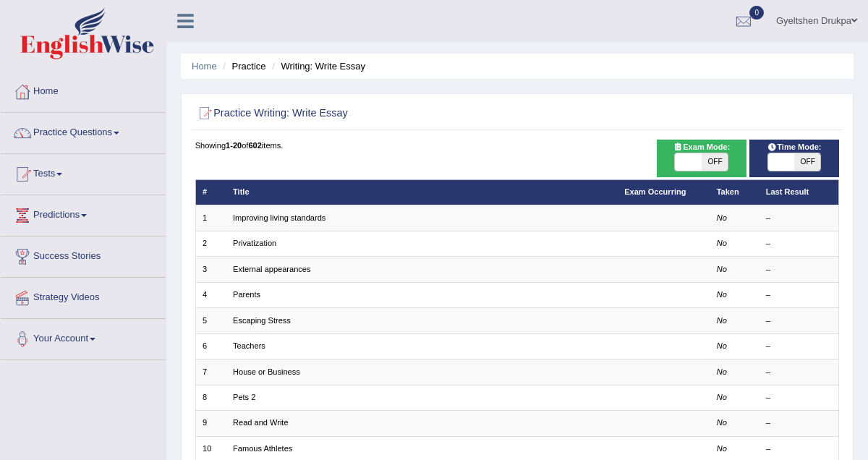 The height and width of the screenshot is (460, 868). I want to click on td: 3, so click(211, 269).